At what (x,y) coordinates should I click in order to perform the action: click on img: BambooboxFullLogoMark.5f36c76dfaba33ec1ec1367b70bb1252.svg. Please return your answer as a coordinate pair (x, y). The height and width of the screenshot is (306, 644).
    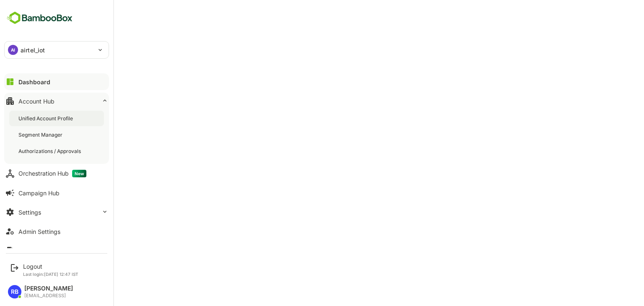
    Looking at the image, I should click on (39, 18).